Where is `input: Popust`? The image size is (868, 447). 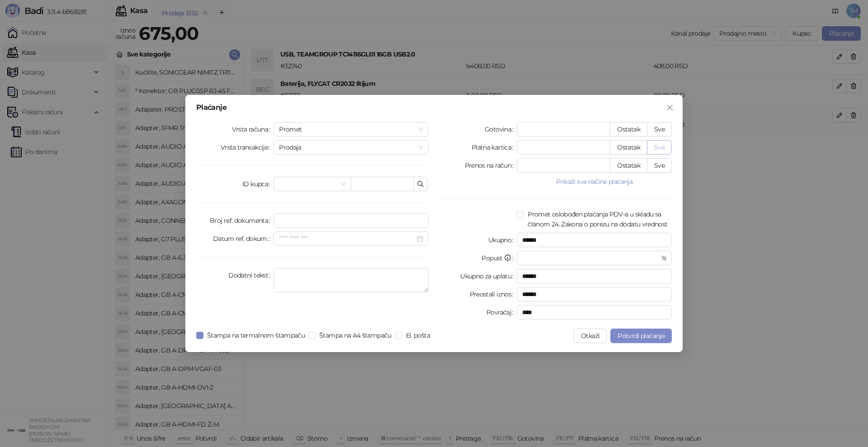 input: Popust is located at coordinates (590, 258).